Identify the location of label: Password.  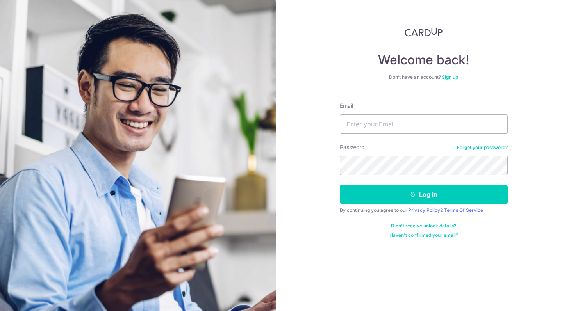
(352, 147).